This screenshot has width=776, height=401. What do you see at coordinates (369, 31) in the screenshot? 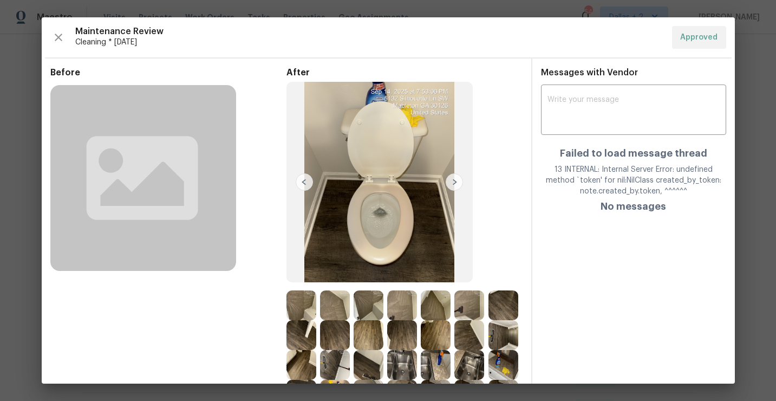
I see `span: Maintenance Review` at bounding box center [369, 31].